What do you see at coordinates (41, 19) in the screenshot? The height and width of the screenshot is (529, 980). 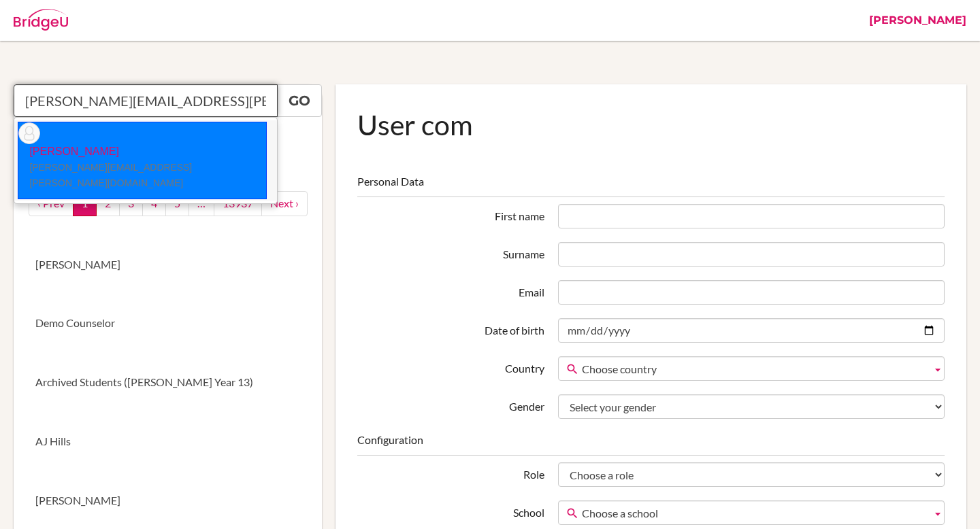 I see `img: Bridge-U` at bounding box center [41, 19].